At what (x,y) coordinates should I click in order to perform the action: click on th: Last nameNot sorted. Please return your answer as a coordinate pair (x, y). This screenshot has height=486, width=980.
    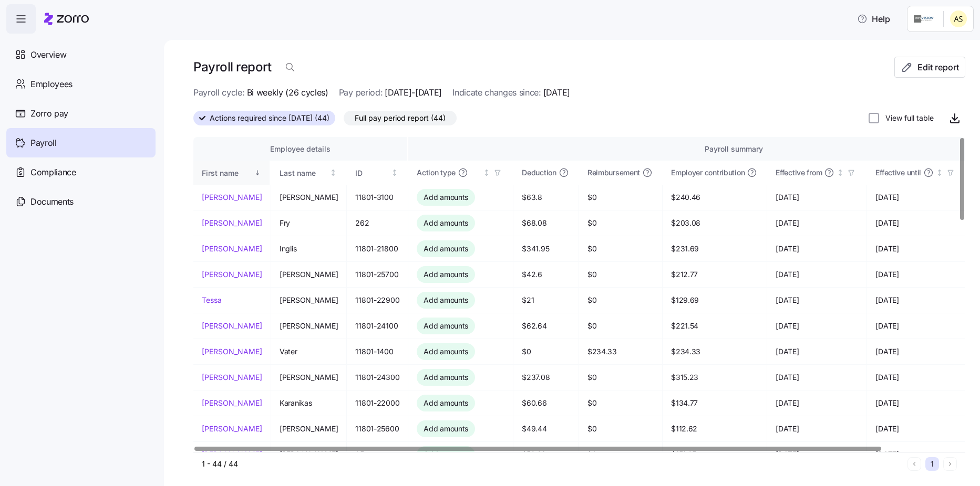
    Looking at the image, I should click on (309, 173).